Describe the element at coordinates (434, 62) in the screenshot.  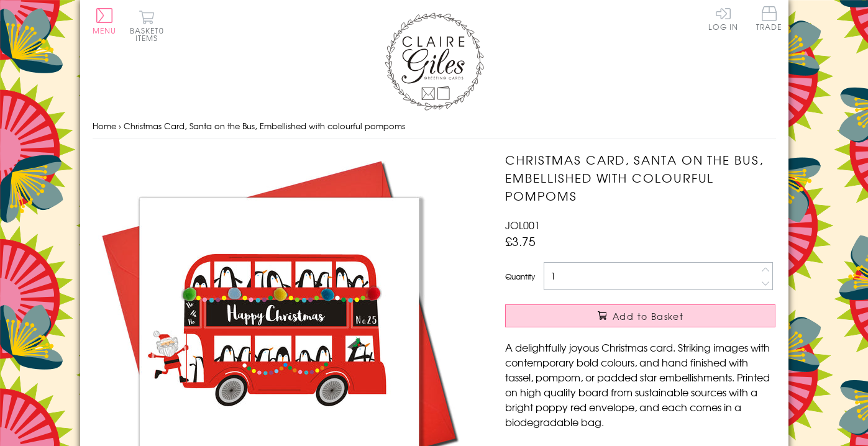
I see `img: Claire Giles Greetings Cards` at that location.